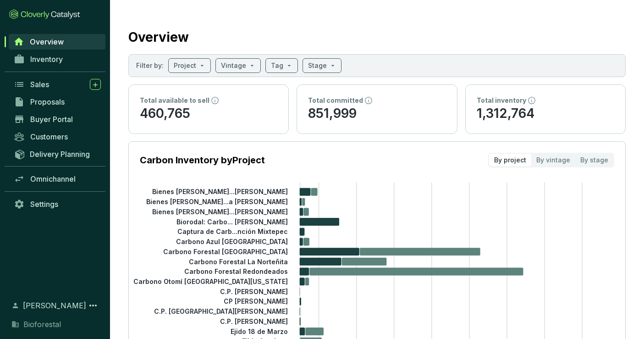 This screenshot has width=644, height=339. I want to click on span: Sales, so click(39, 84).